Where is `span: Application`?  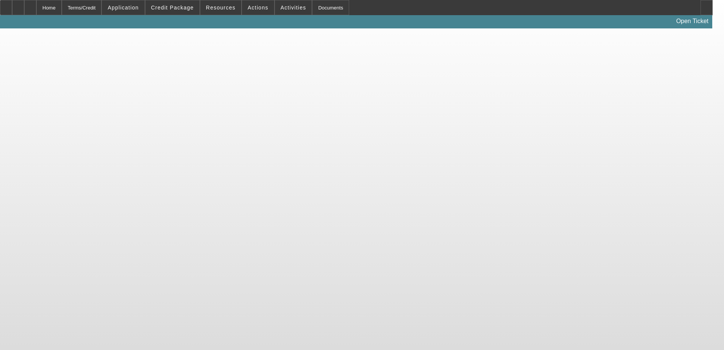
span: Application is located at coordinates (123, 8).